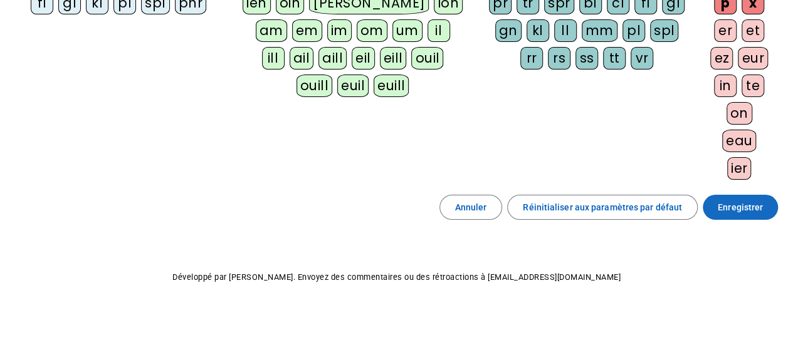 The image size is (793, 345). Describe the element at coordinates (739, 141) in the screenshot. I see `div: eau` at that location.